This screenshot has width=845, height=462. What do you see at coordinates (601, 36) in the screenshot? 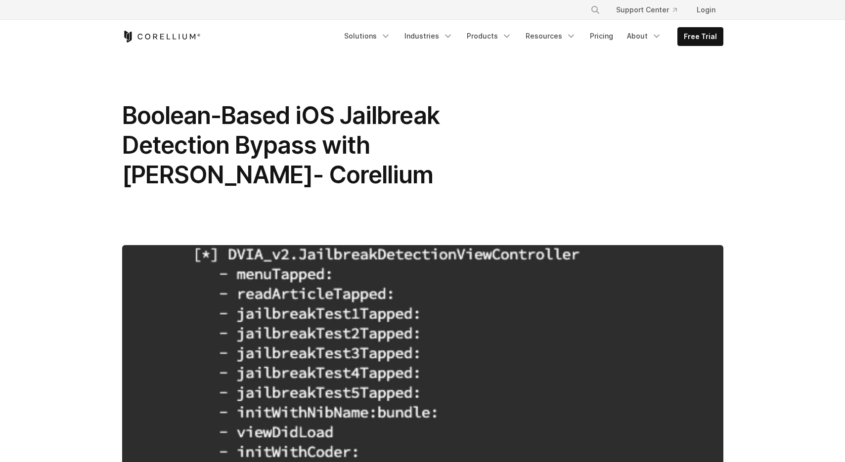
I see `a: Pricing` at bounding box center [601, 36].